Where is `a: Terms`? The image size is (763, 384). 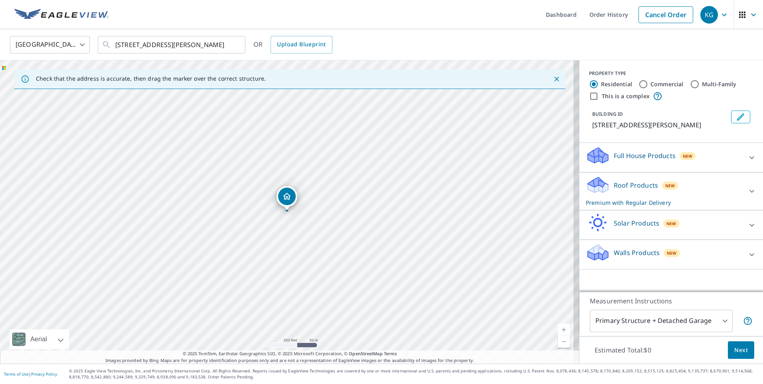 a: Terms is located at coordinates (390, 353).